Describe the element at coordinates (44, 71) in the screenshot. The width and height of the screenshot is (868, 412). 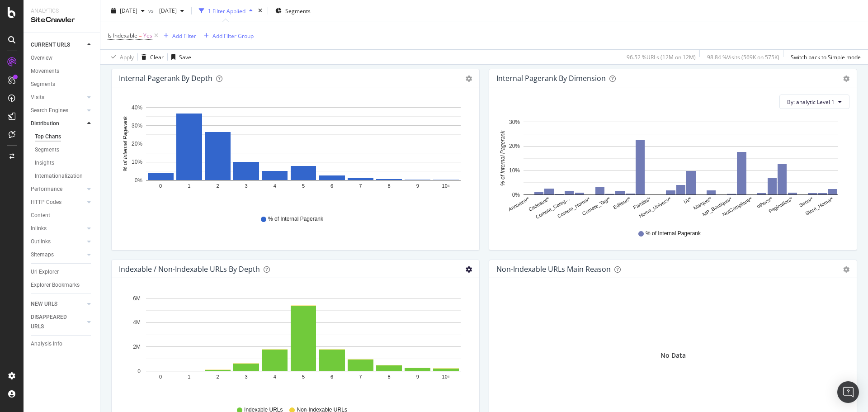
I see `div: Movements` at that location.